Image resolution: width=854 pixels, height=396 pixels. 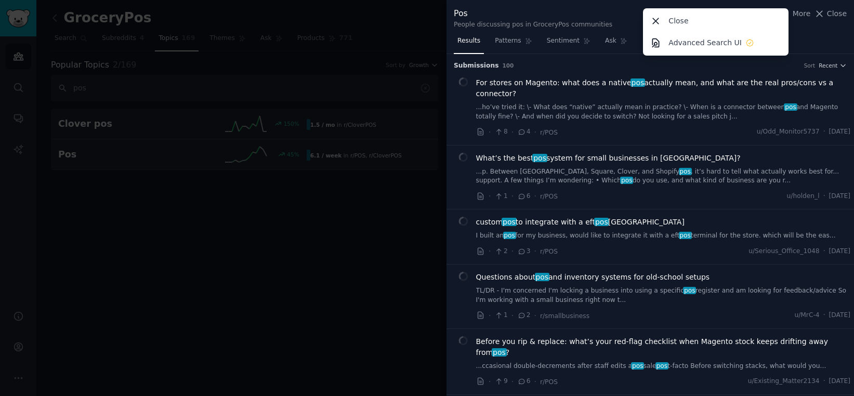 I want to click on span: 3, so click(x=524, y=252).